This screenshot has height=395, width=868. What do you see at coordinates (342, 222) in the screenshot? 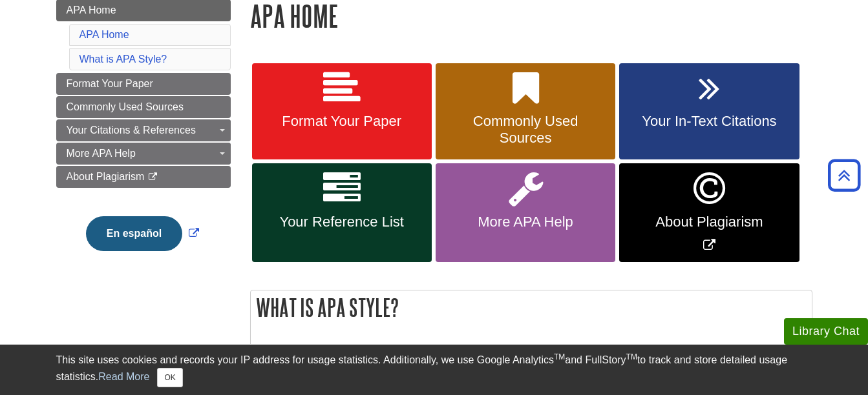
I see `span: Your Reference List` at bounding box center [342, 222].